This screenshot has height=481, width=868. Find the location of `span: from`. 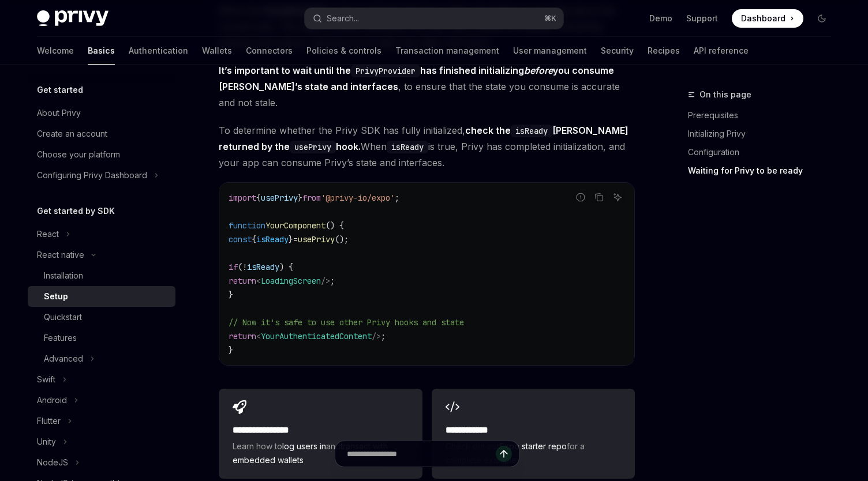

span: from is located at coordinates (311, 198).